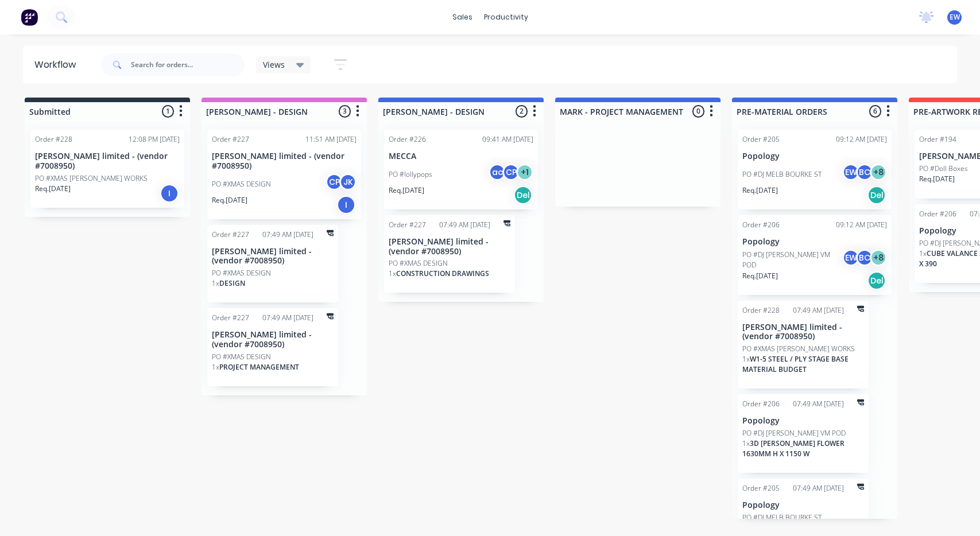 The image size is (980, 536). What do you see at coordinates (188, 65) in the screenshot?
I see `input: Search for orders...` at bounding box center [188, 65].